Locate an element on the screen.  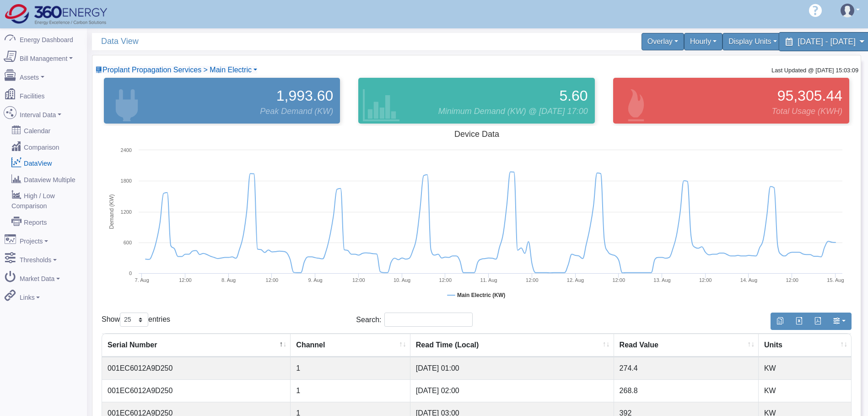
button: Show/Hide Columns is located at coordinates (840, 321).